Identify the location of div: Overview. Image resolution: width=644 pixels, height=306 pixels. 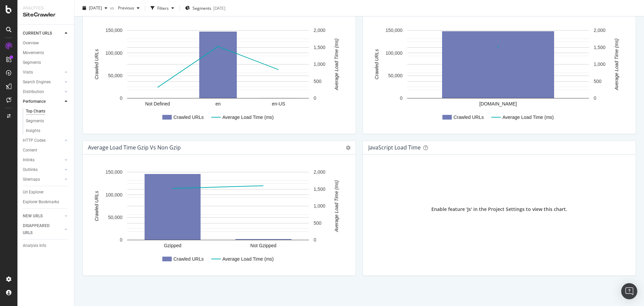
(31, 43).